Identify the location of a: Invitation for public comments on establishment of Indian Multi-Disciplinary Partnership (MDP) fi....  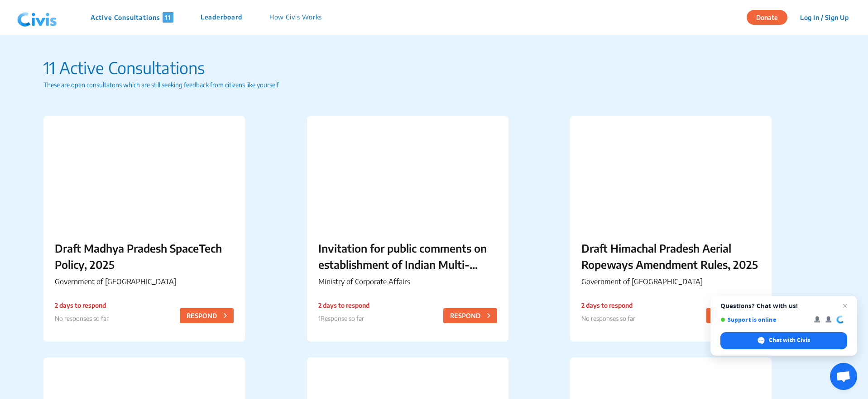
(407, 228).